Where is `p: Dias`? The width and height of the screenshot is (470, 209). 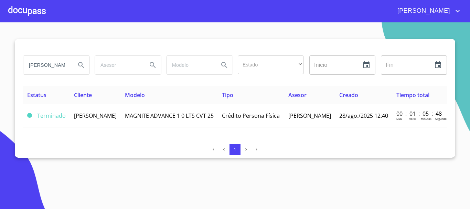
p: Dias is located at coordinates (399, 118).